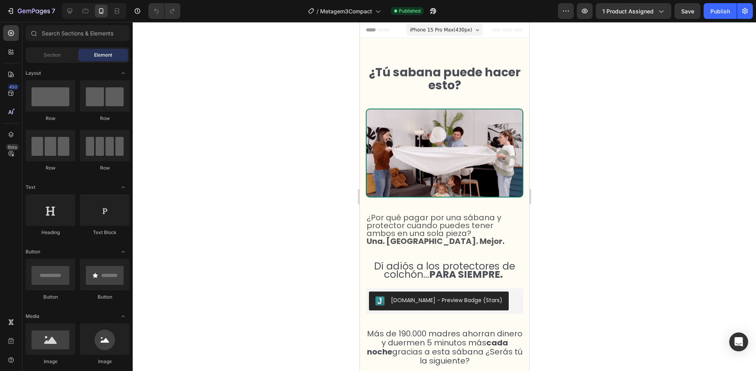 The image size is (756, 371). I want to click on button: 1 product assigned, so click(633, 11).